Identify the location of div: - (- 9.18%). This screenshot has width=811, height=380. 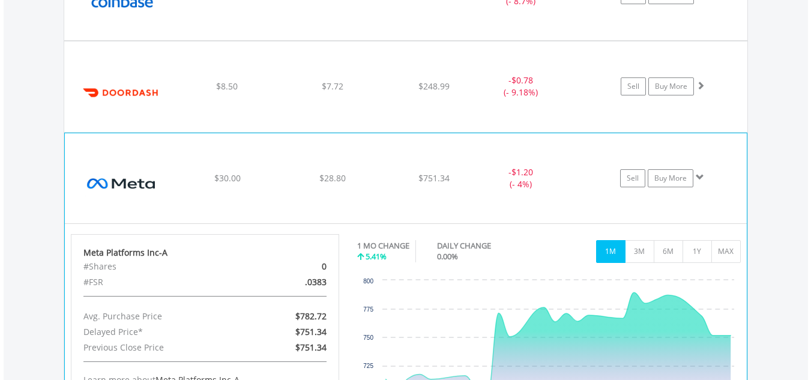
(521, 86).